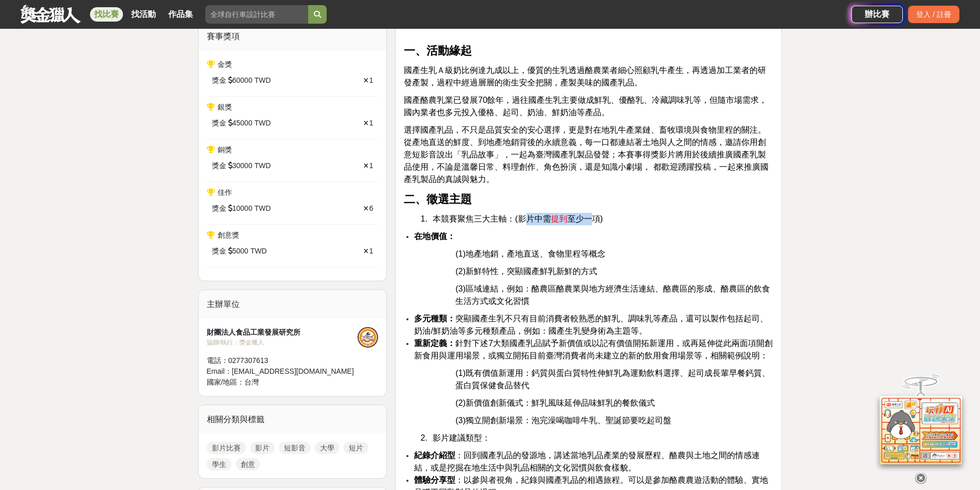  I want to click on input: 全球自行車設計比賽, so click(257, 14).